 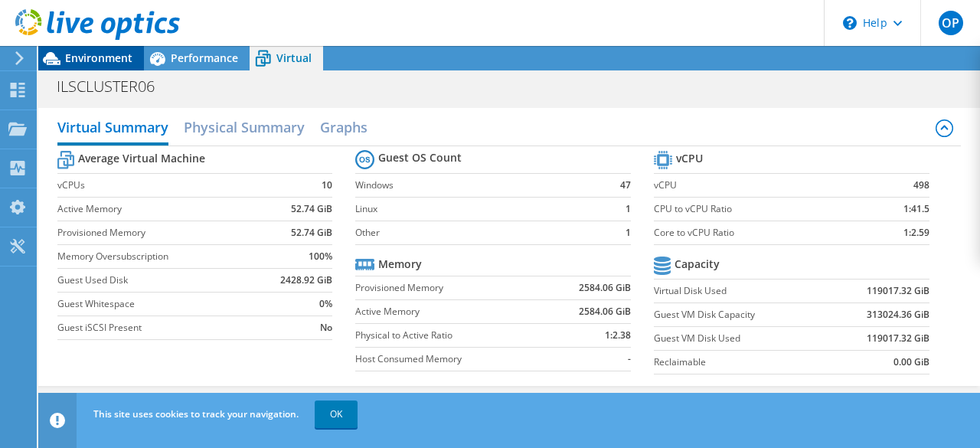 What do you see at coordinates (293, 57) in the screenshot?
I see `span: Virtual` at bounding box center [293, 57].